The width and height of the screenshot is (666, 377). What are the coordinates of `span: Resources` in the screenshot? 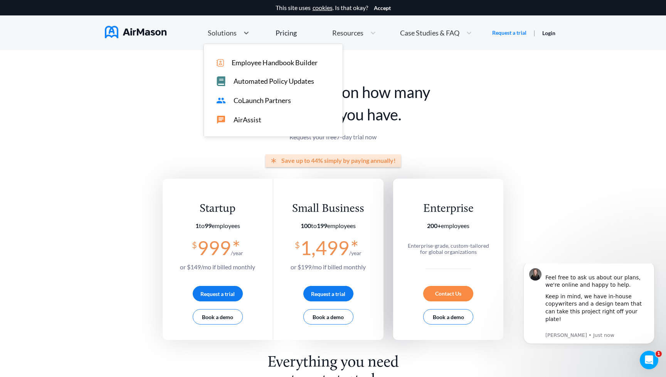 It's located at (348, 33).